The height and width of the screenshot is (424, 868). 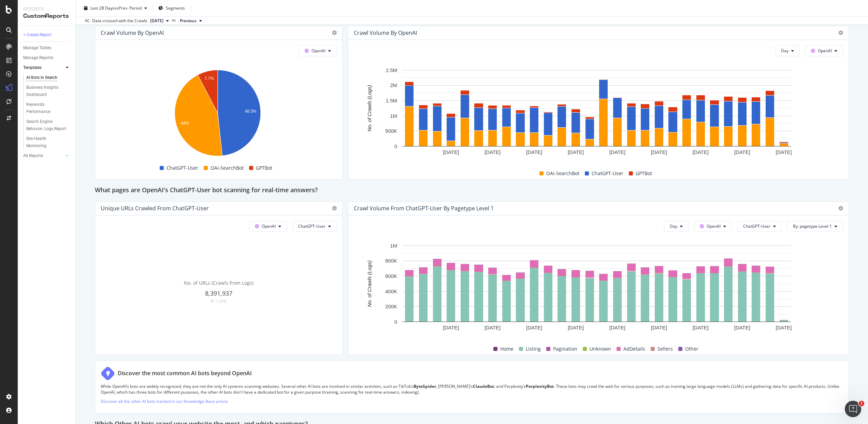 What do you see at coordinates (37, 35) in the screenshot?
I see `div: + Create Report` at bounding box center [37, 35].